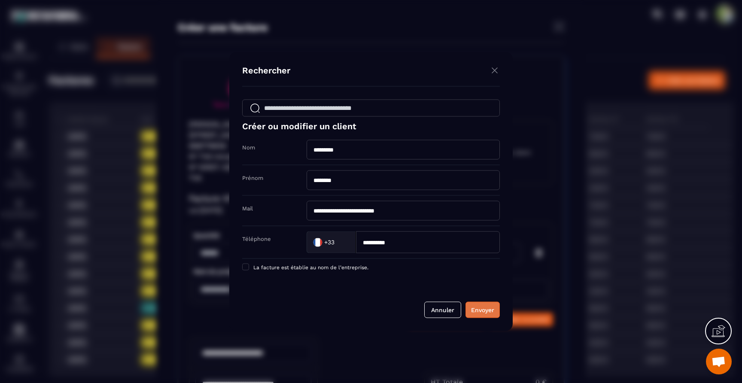  Describe the element at coordinates (483, 310) in the screenshot. I see `div: Envoyer` at that location.